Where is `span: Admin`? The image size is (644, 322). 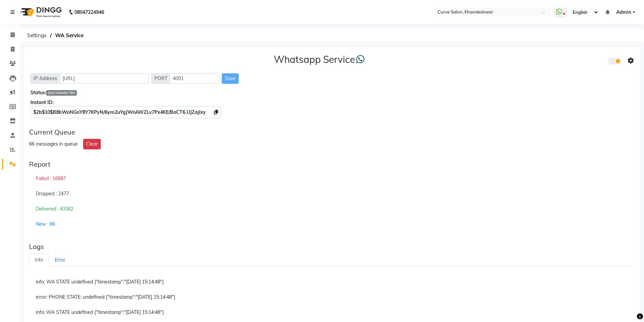 span: Admin is located at coordinates (624, 12).